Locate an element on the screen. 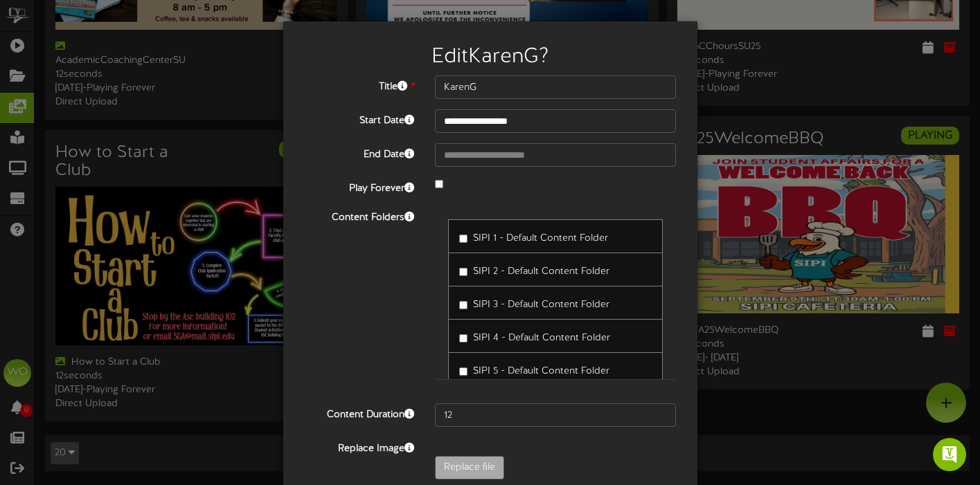 The width and height of the screenshot is (980, 485). label: Content Duration is located at coordinates (359, 413).